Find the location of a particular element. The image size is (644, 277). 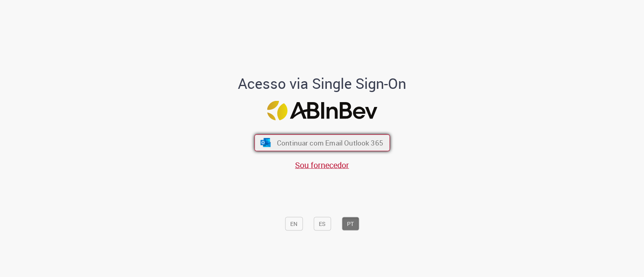

span: Sou fornecedor is located at coordinates (322, 165).